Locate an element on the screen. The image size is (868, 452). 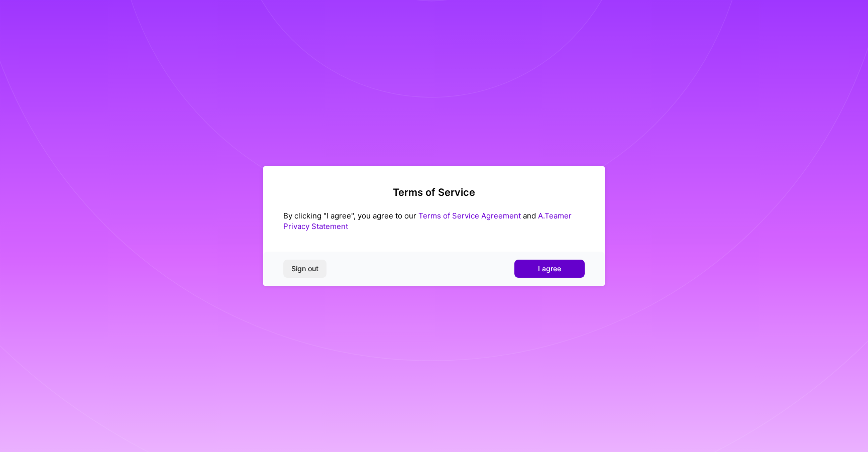
button: I agree is located at coordinates (550, 269).